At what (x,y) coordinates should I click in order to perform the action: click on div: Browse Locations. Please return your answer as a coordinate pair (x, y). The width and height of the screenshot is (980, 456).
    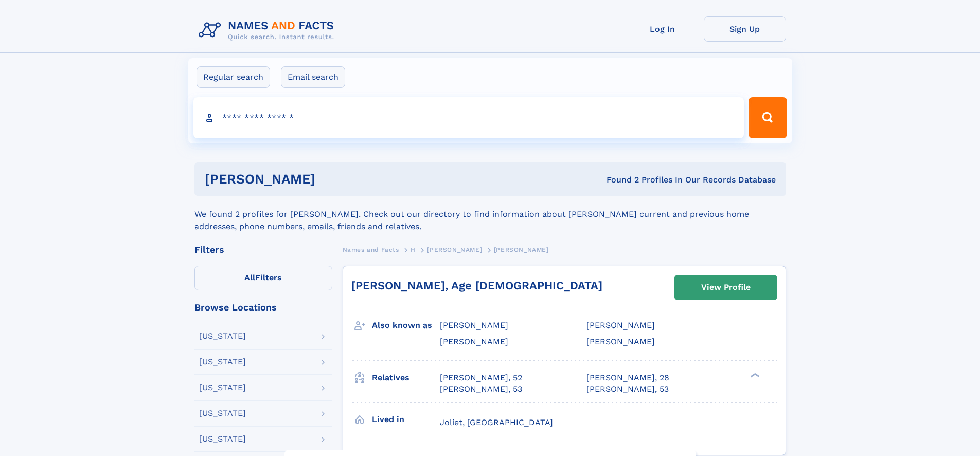
    Looking at the image, I should click on (264, 307).